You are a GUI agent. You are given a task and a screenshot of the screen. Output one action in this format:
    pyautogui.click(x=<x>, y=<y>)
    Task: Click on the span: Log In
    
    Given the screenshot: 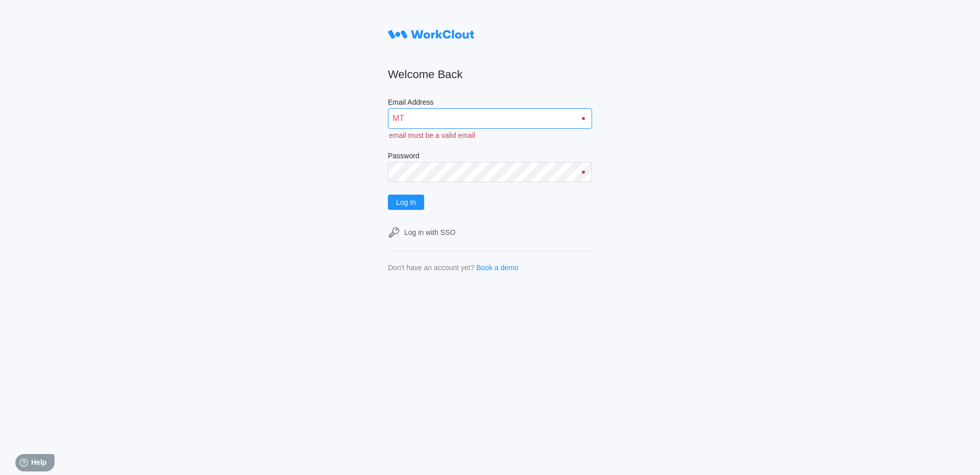 What is the action you would take?
    pyautogui.click(x=406, y=202)
    